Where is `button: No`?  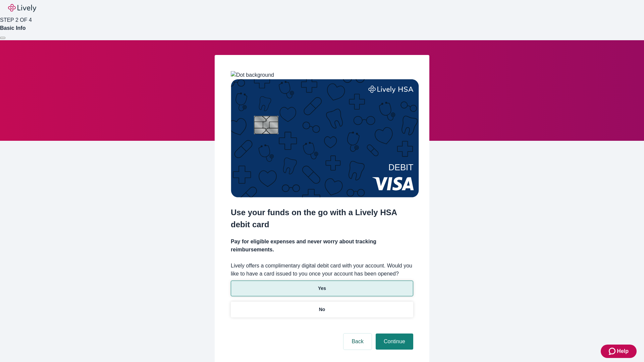
button: No is located at coordinates (322, 310).